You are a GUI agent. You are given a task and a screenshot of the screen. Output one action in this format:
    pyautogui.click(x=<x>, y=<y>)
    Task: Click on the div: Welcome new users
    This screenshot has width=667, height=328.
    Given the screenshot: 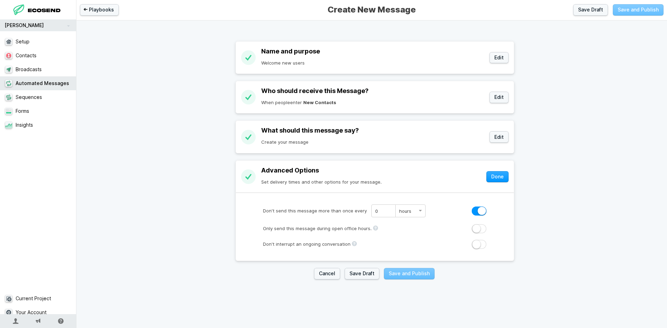 What is the action you would take?
    pyautogui.click(x=373, y=63)
    